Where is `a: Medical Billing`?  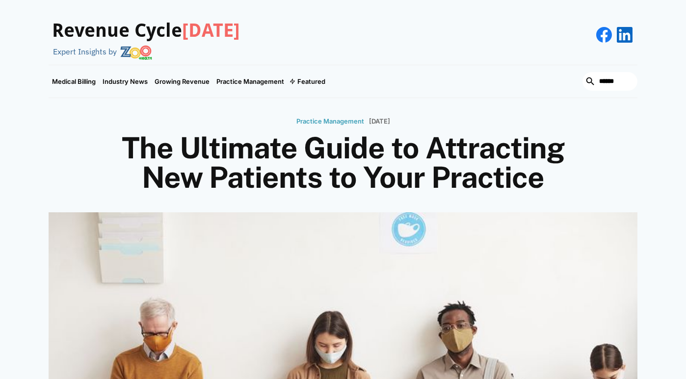 a: Medical Billing is located at coordinates (74, 81).